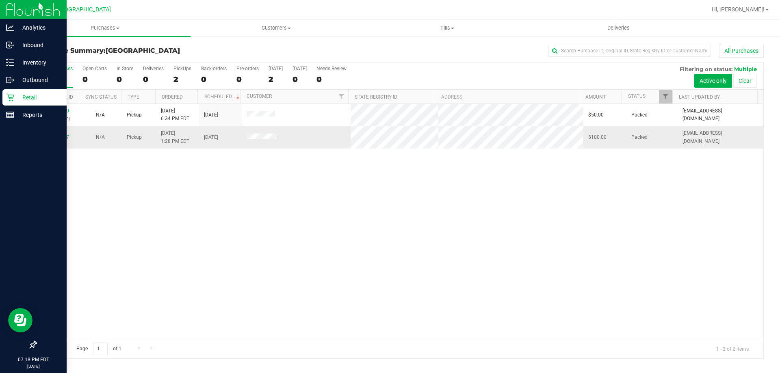 The width and height of the screenshot is (780, 373). Describe the element at coordinates (39, 115) in the screenshot. I see `p: Reports` at that location.